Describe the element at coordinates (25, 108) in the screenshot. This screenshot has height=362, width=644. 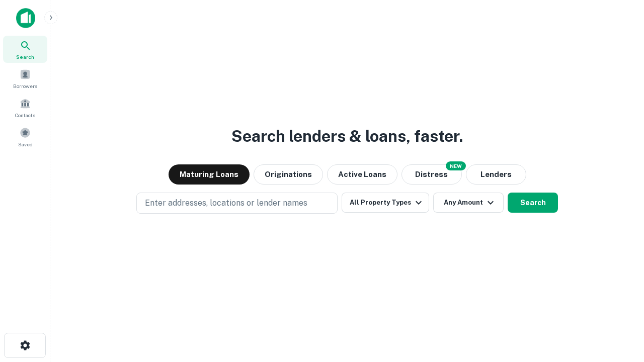
I see `div: Contacts` at that location.